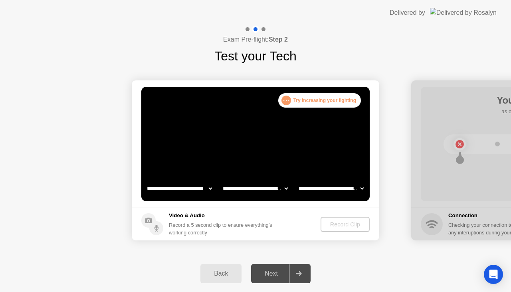 The image size is (511, 292). Describe the element at coordinates (331, 188) in the screenshot. I see `select: Available microphones` at that location.